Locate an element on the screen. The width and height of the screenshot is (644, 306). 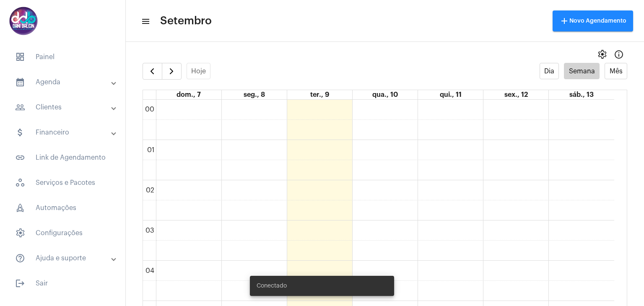
img: 5016df74-caca-6049-816a-988d68c8aa82.png is located at coordinates (24, 21).